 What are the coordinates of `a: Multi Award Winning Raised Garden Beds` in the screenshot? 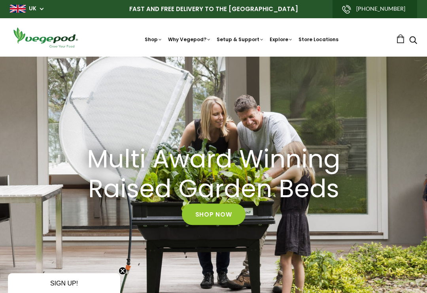 It's located at (214, 174).